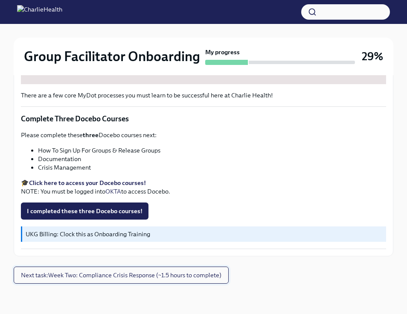  What do you see at coordinates (91, 135) in the screenshot?
I see `strong: three` at bounding box center [91, 135].